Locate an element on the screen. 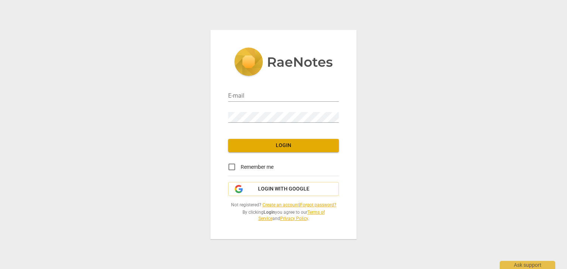  a: Terms of Service is located at coordinates (292, 216).